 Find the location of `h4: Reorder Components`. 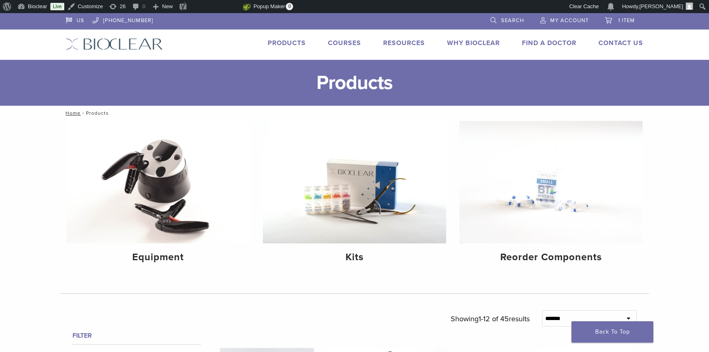

h4: Reorder Components is located at coordinates (551, 257).